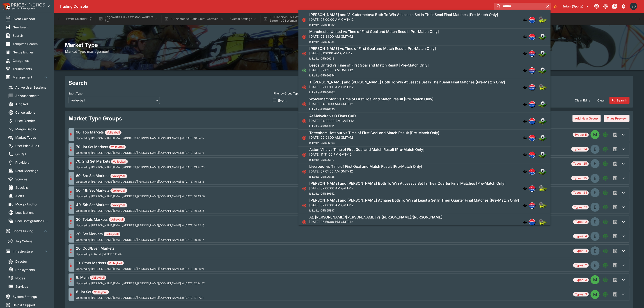 The width and height of the screenshot is (644, 308). What do you see at coordinates (30, 52) in the screenshot?
I see `span: Nexus Entities` at bounding box center [30, 52].